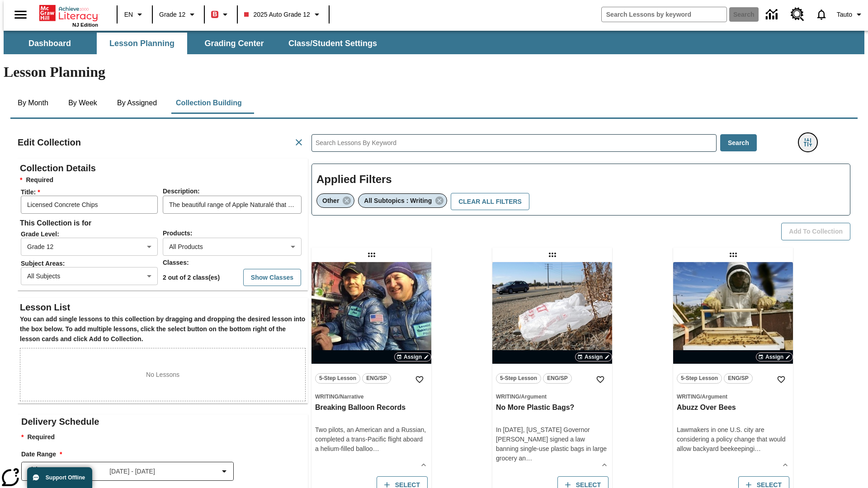  I want to click on span: All Subtopics : Writing, so click(398, 200).